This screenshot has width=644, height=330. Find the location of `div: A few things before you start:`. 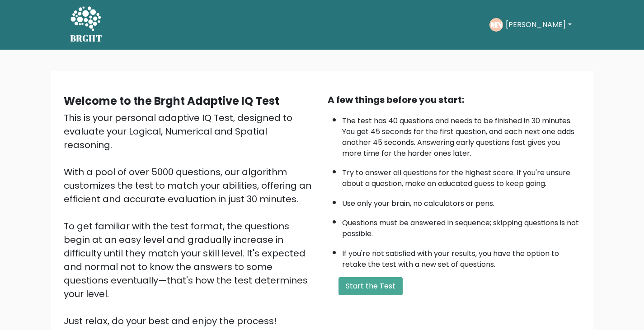

div: A few things before you start: is located at coordinates (454, 100).